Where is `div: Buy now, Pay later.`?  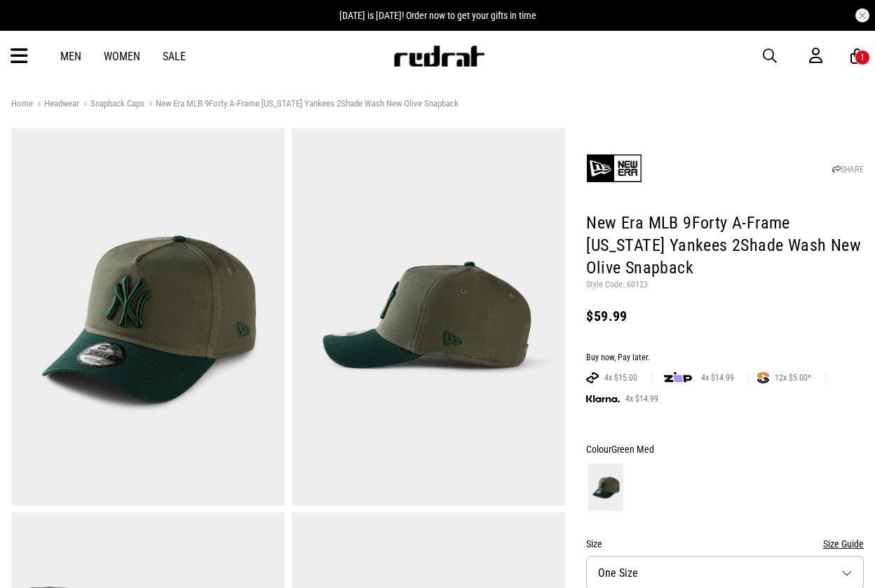 div: Buy now, Pay later. is located at coordinates (726, 358).